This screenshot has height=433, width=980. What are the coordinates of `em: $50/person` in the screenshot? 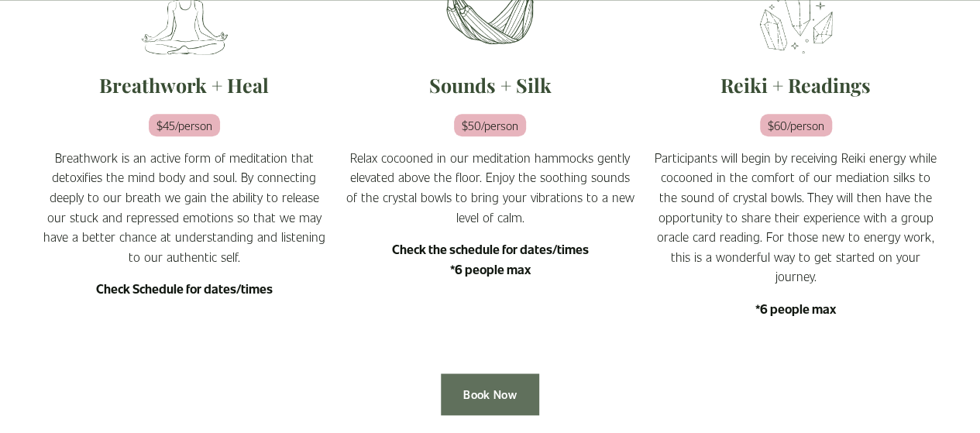 It's located at (490, 125).